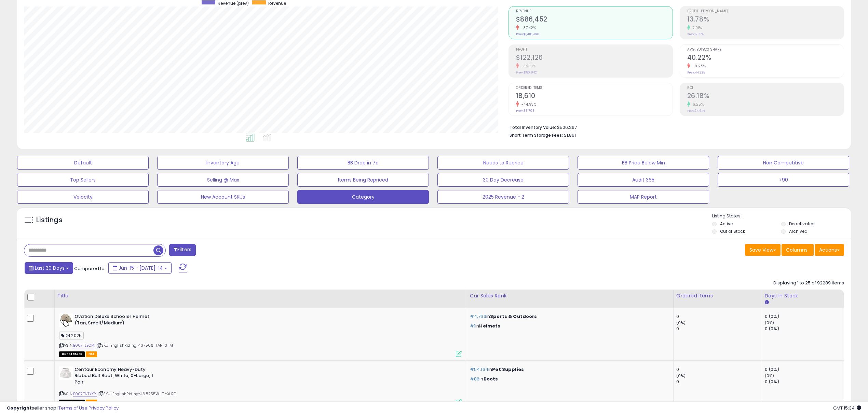 The width and height of the screenshot is (868, 415). What do you see at coordinates (472, 326) in the screenshot?
I see `span: #1` at bounding box center [472, 326].